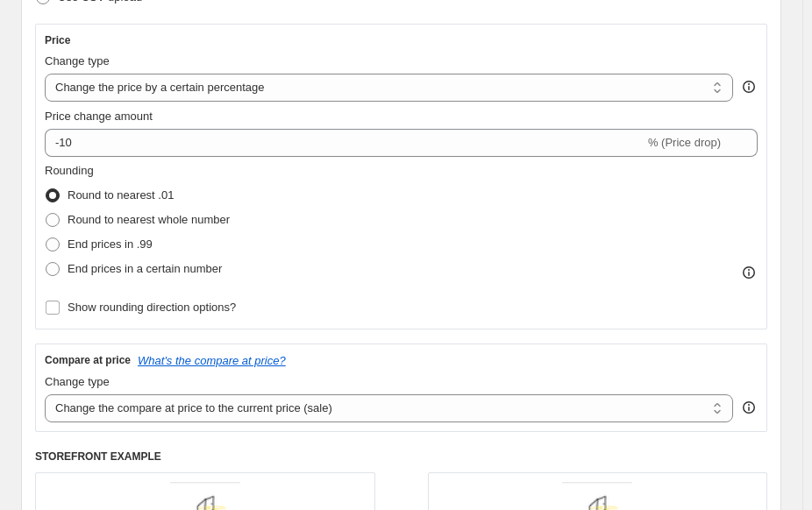 Image resolution: width=812 pixels, height=510 pixels. What do you see at coordinates (344, 143) in the screenshot?
I see `input: -15` at bounding box center [344, 143].